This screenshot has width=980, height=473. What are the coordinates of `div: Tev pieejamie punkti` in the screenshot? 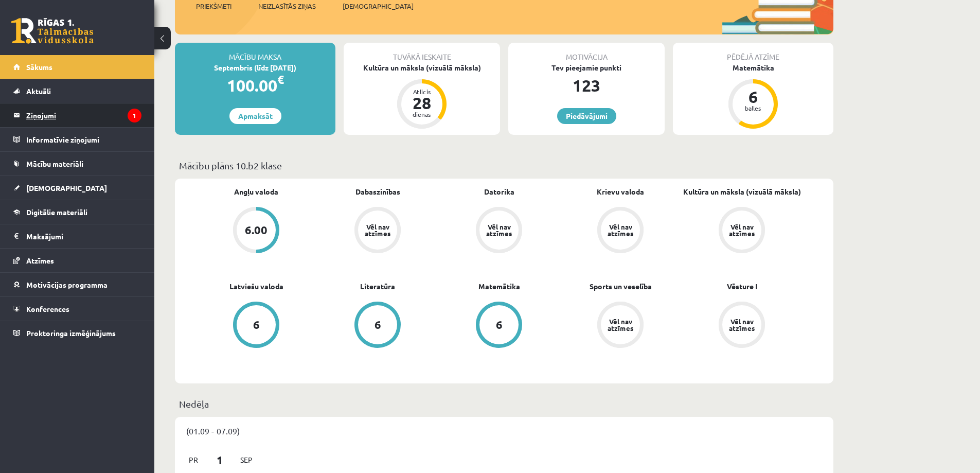 It's located at (586, 68).